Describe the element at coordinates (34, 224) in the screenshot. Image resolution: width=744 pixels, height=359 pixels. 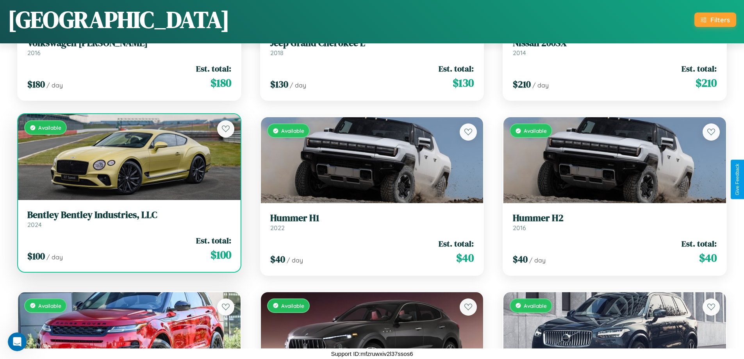
I see `span: 2024` at that location.